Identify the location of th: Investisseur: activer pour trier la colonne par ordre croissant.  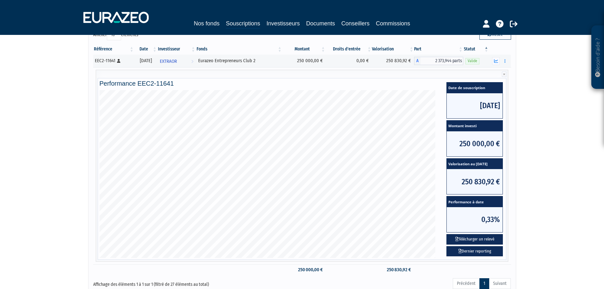
(177, 49).